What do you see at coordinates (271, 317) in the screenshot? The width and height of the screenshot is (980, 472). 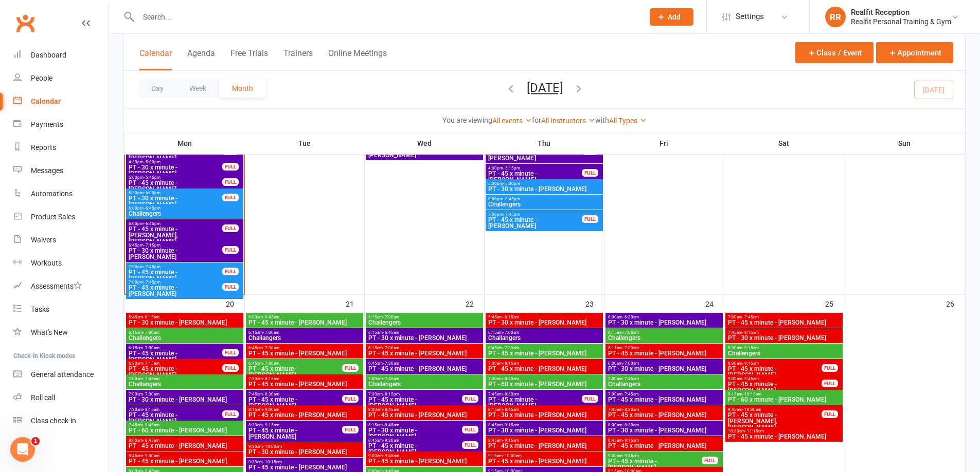 I see `span: - 6:45am` at bounding box center [271, 317].